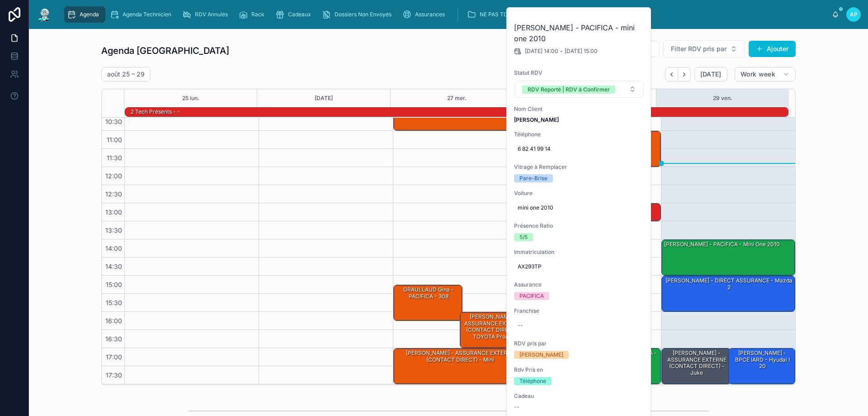  What do you see at coordinates (723, 99) in the screenshot?
I see `button: 29 ven.` at bounding box center [723, 99].